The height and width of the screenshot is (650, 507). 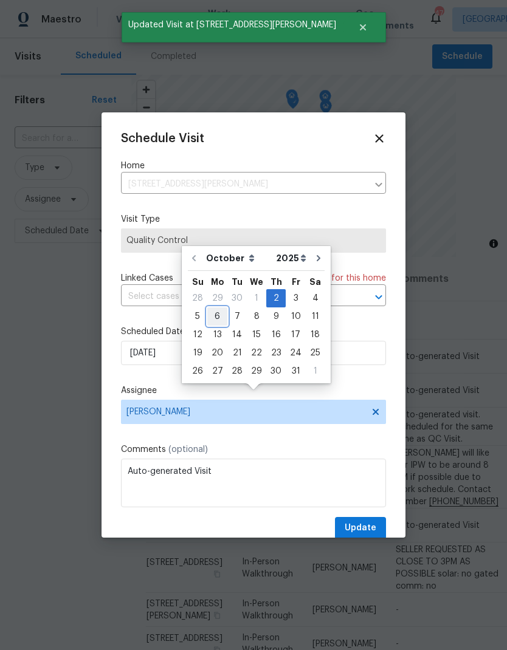 I want to click on div: 8, so click(x=256, y=317).